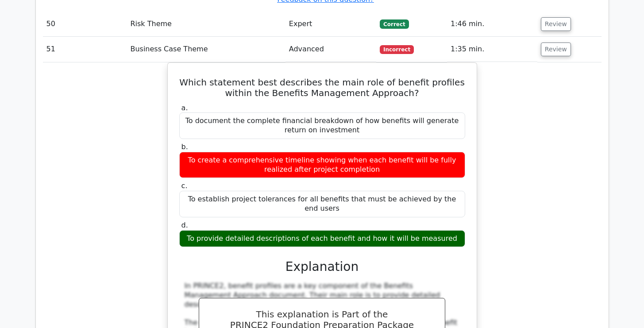 Image resolution: width=644 pixels, height=328 pixels. I want to click on h5: Which statement best describes the main role of benefit profiles within the Benefits Management A..., so click(322, 88).